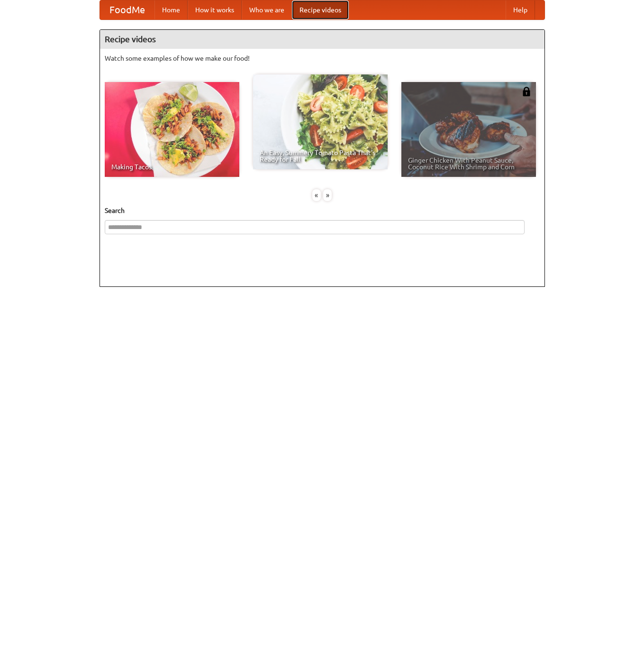  I want to click on a: Help, so click(520, 10).